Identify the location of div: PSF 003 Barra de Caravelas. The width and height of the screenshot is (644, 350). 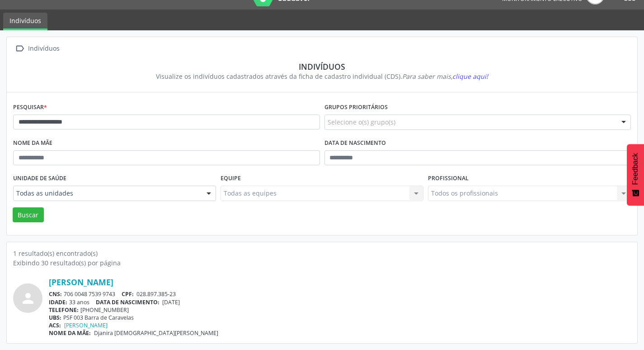
(340, 317).